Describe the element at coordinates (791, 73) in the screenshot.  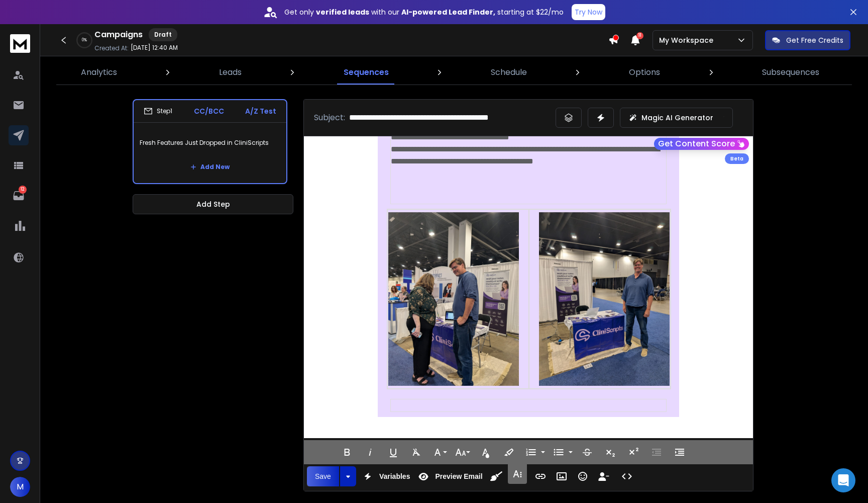
I see `a: Subsequences` at that location.